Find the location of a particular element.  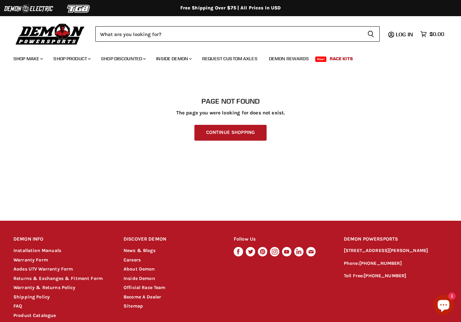

p: Toll Free: is located at coordinates (396, 276).